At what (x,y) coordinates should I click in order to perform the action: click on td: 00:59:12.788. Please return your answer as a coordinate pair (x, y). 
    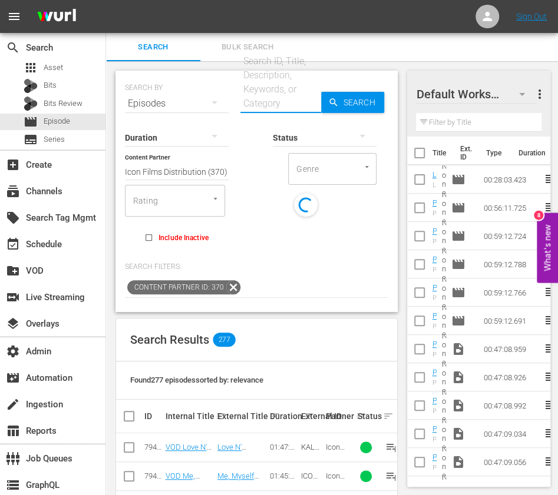
    Looking at the image, I should click on (511, 265).